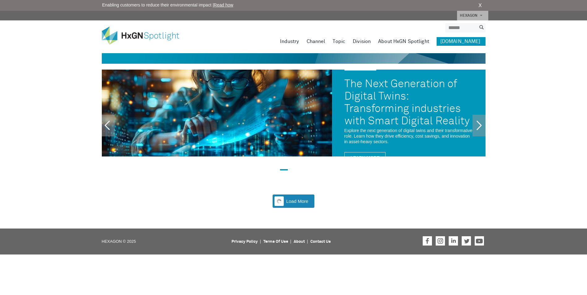 The image size is (587, 295). Describe the element at coordinates (362, 41) in the screenshot. I see `a: Division` at that location.